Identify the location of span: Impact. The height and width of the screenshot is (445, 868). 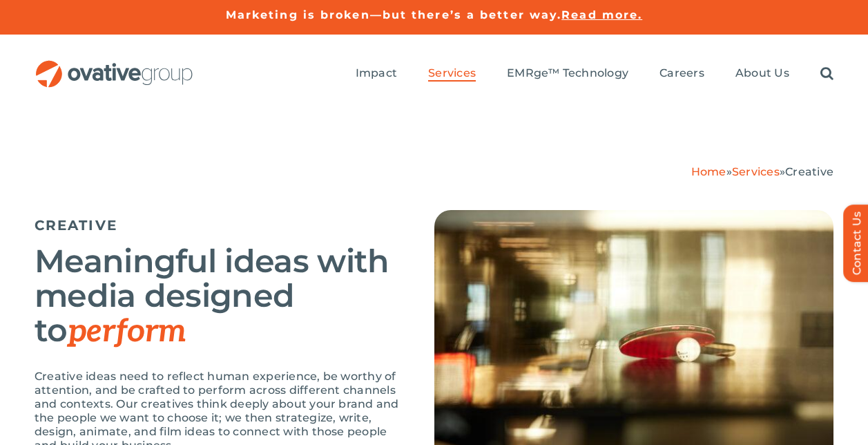
(376, 73).